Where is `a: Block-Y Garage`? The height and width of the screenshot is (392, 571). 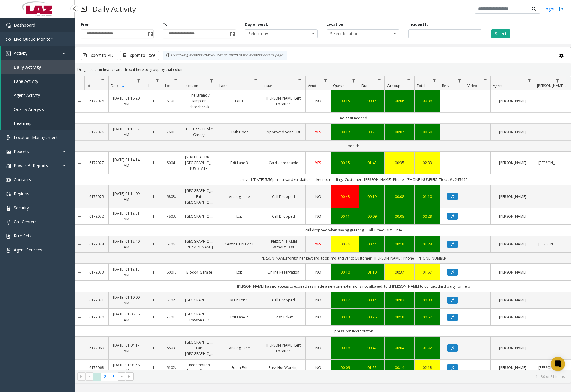
a: Block-Y Garage is located at coordinates (199, 272).